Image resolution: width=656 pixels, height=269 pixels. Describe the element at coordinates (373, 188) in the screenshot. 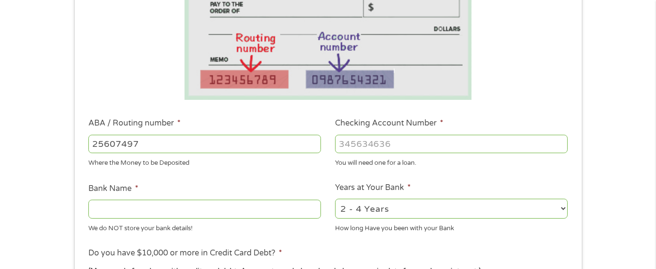

I see `label: Years at Your Bank` at that location.